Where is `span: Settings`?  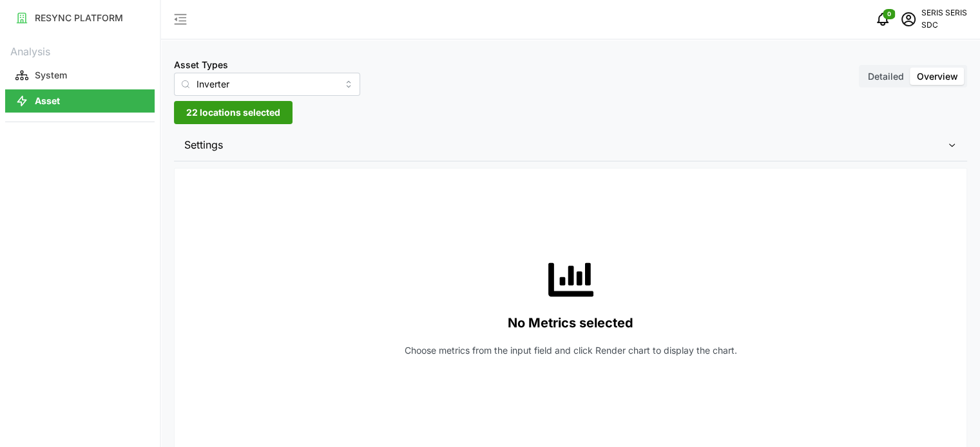
span: Settings is located at coordinates (566, 145).